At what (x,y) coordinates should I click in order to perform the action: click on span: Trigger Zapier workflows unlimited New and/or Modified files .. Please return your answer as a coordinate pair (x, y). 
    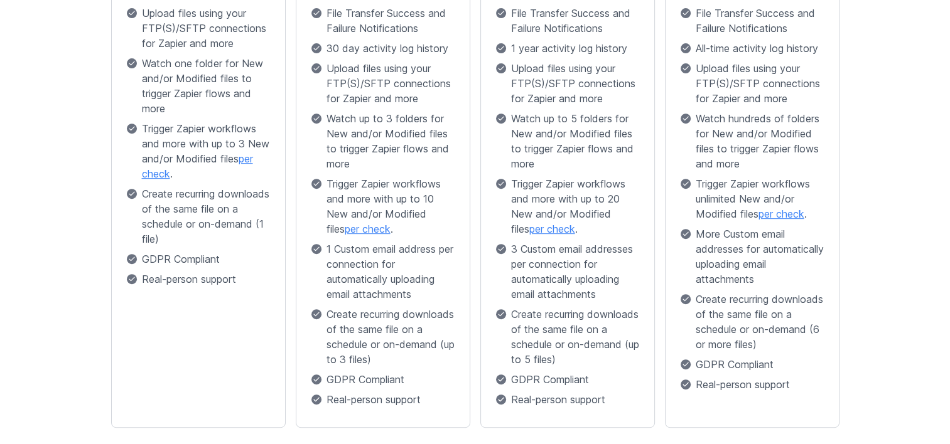
    Looking at the image, I should click on (760, 199).